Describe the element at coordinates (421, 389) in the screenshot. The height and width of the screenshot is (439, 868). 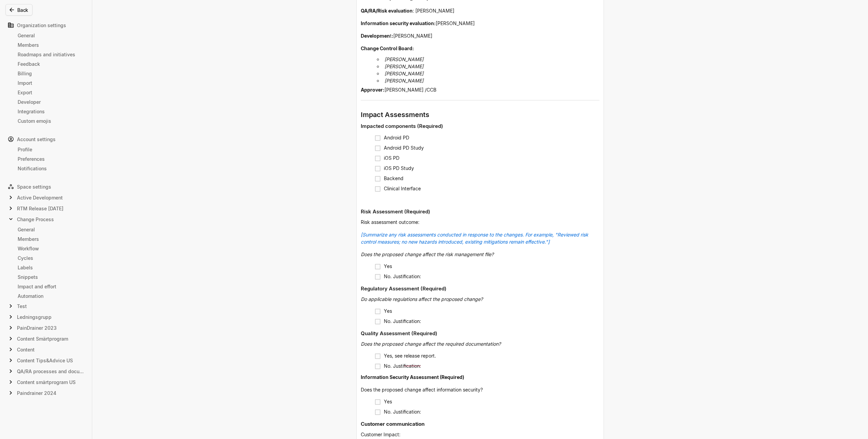
I see `span: Does the proposed change affect information security?` at that location.